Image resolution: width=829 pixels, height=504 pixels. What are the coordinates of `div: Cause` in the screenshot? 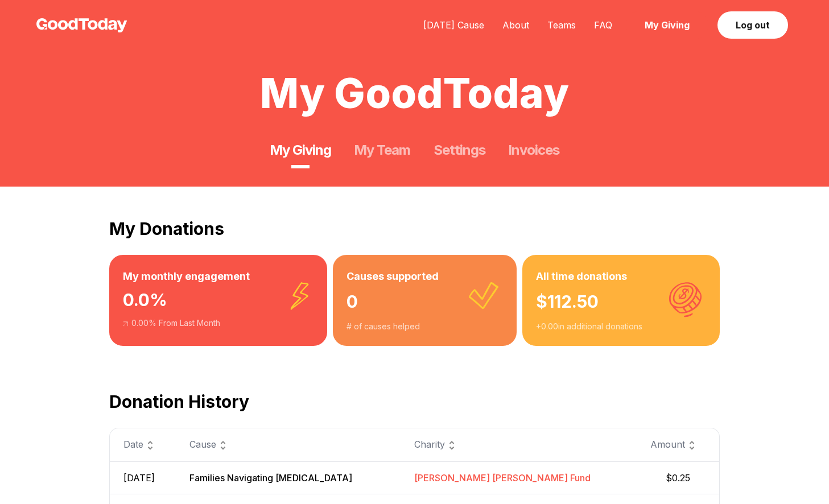 It's located at (288, 445).